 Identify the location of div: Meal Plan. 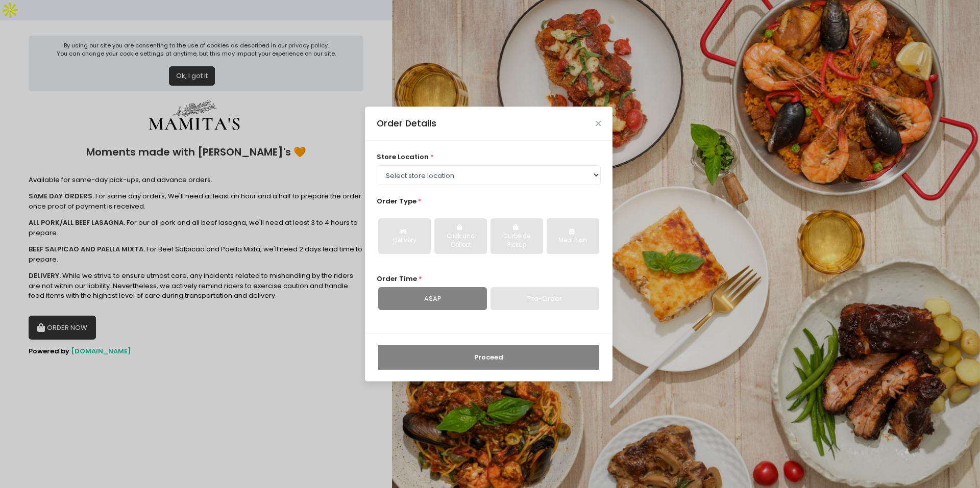
(572, 241).